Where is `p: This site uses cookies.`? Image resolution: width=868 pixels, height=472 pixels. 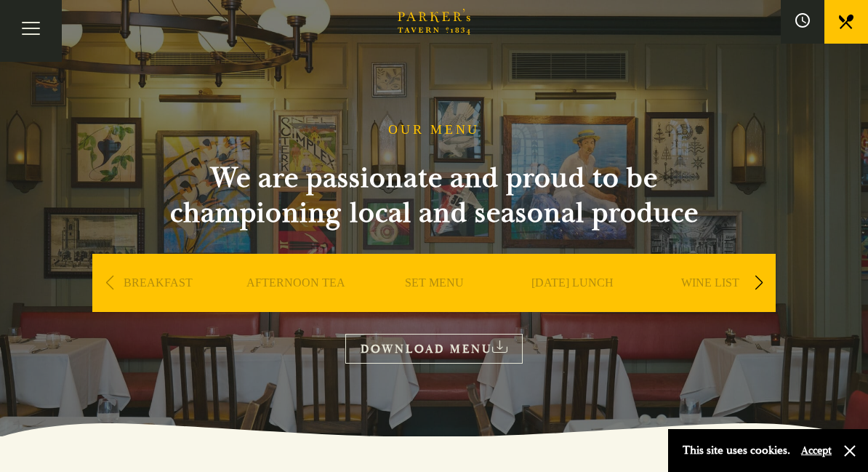 p: This site uses cookies. is located at coordinates (737, 450).